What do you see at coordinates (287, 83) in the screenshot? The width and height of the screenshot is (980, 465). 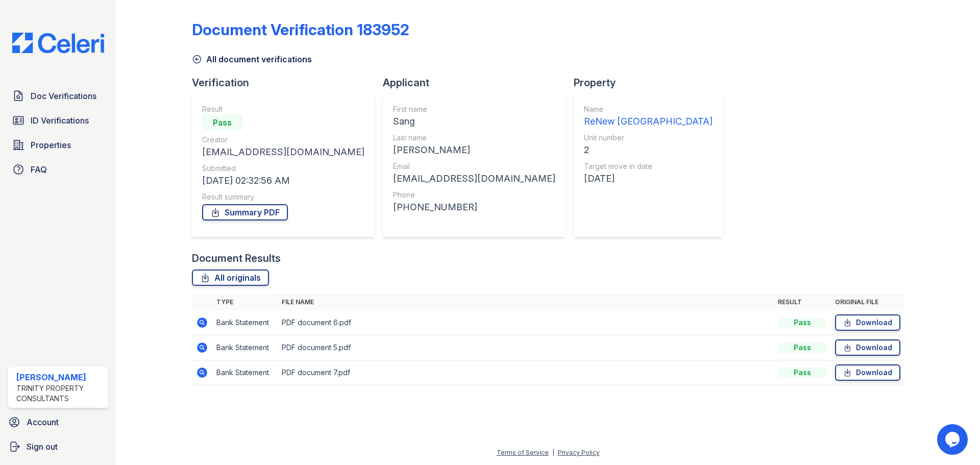 I see `div: Verification` at bounding box center [287, 83].